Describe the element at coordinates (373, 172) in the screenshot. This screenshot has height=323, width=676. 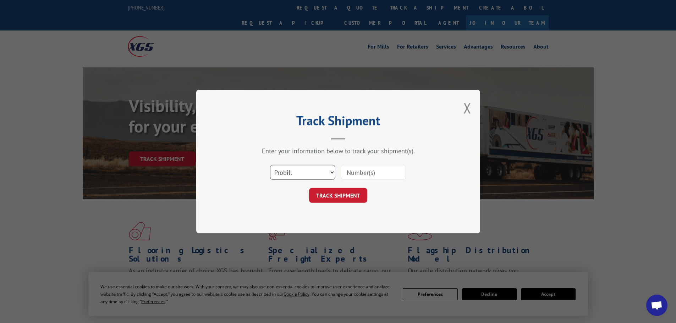
I see `input: Number(s)` at that location.